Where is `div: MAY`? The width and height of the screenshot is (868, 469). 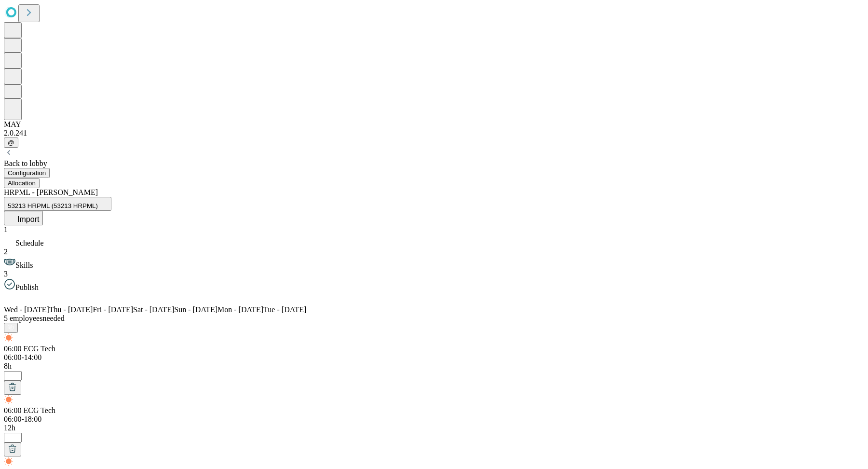
div: MAY is located at coordinates (434, 125).